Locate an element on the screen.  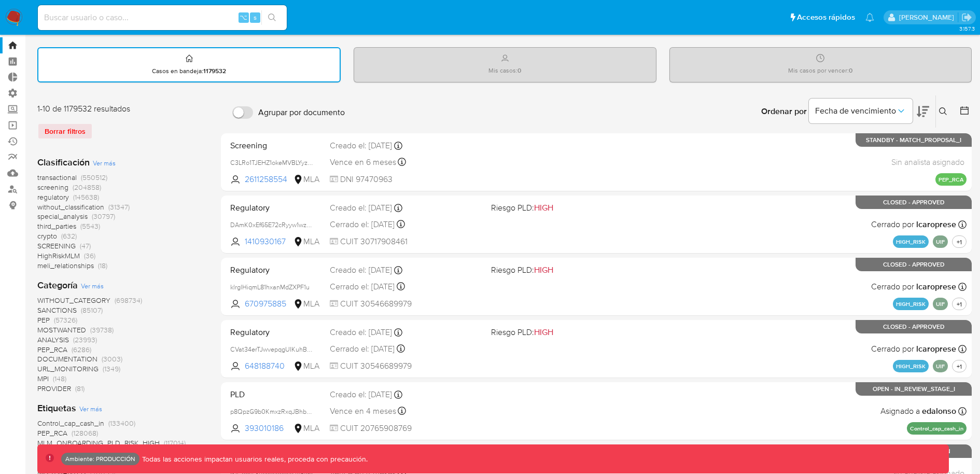
a: Salir is located at coordinates (967, 17).